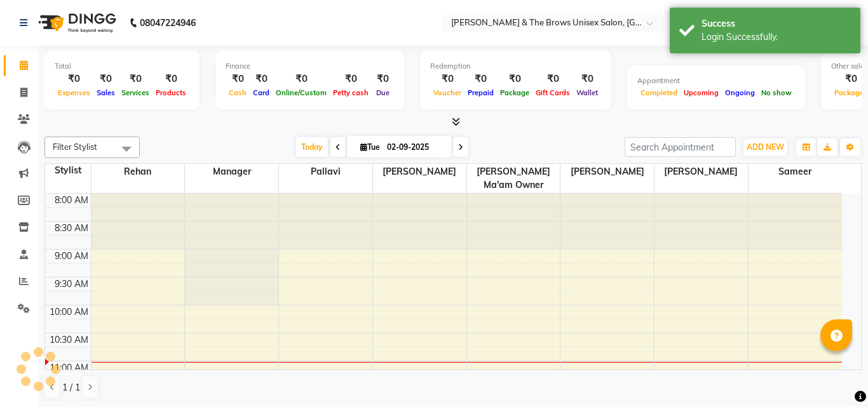 The height and width of the screenshot is (407, 868). Describe the element at coordinates (68, 312) in the screenshot. I see `div: 10:00 AM` at that location.